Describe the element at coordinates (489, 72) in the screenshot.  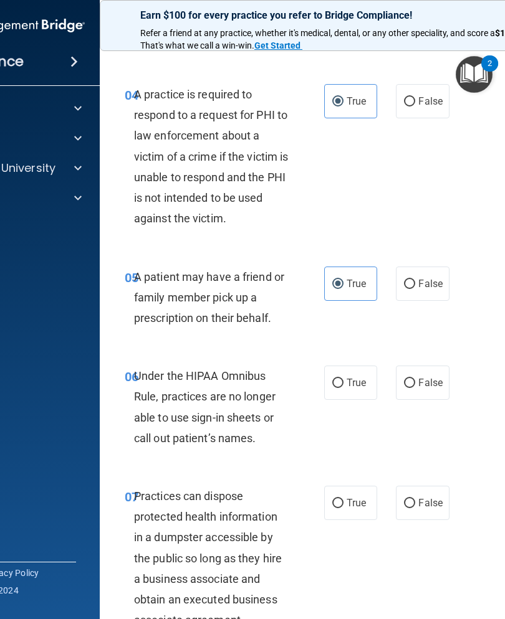
I see `div: 2` at that location.